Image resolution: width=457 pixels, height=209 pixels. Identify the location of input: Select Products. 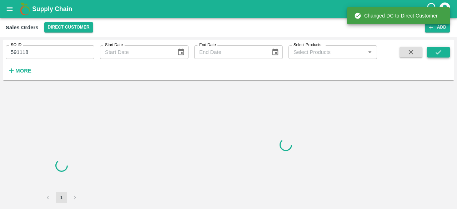
(326, 52).